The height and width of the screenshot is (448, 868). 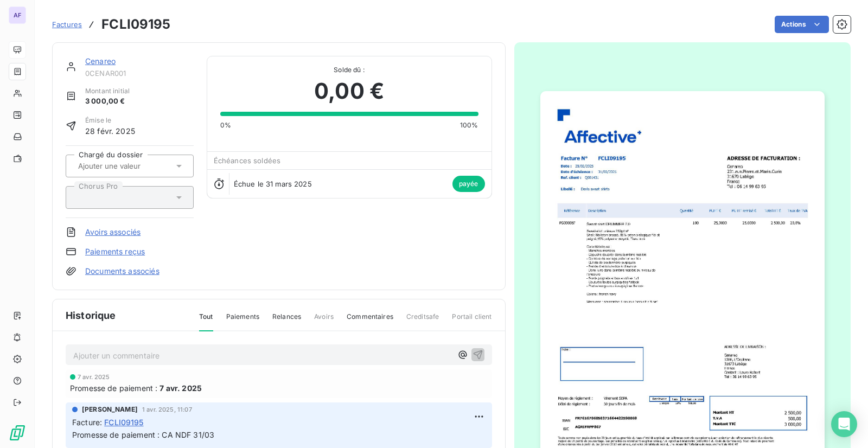 What do you see at coordinates (67, 24) in the screenshot?
I see `a: Factures` at bounding box center [67, 24].